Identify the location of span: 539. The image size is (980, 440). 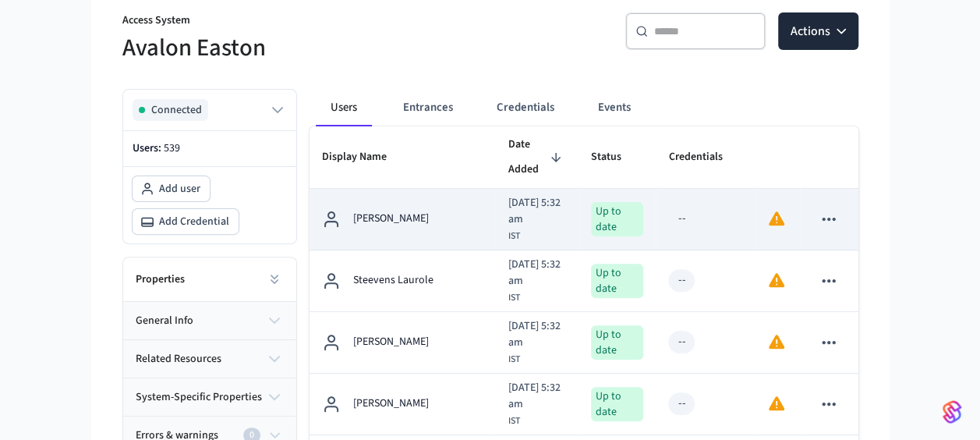
(172, 148).